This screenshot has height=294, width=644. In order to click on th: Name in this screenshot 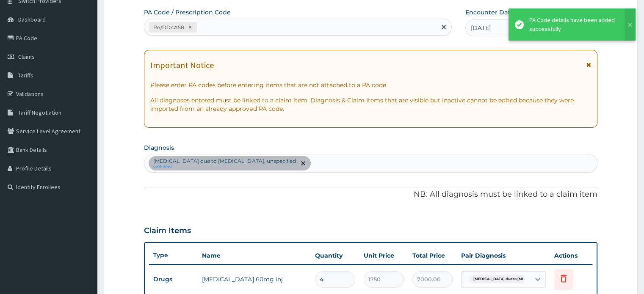, I will do `click(254, 256)`.